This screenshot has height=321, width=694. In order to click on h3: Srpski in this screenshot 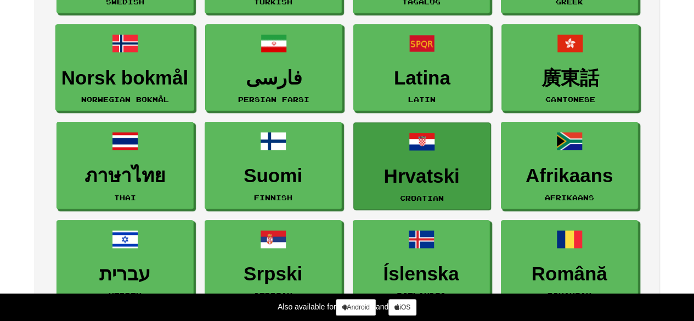, I will do `click(273, 274)`.